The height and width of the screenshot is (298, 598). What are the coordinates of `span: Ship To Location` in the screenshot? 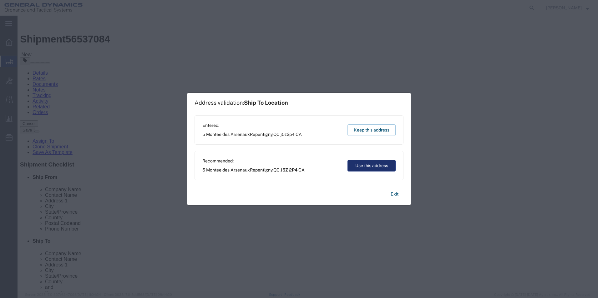 It's located at (266, 103).